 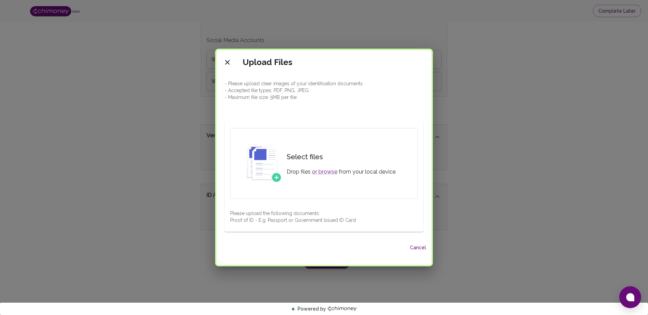 What do you see at coordinates (324, 220) in the screenshot?
I see `p: Proof of ID - E.g. Passport or Government Issued ID Card` at bounding box center [324, 220].